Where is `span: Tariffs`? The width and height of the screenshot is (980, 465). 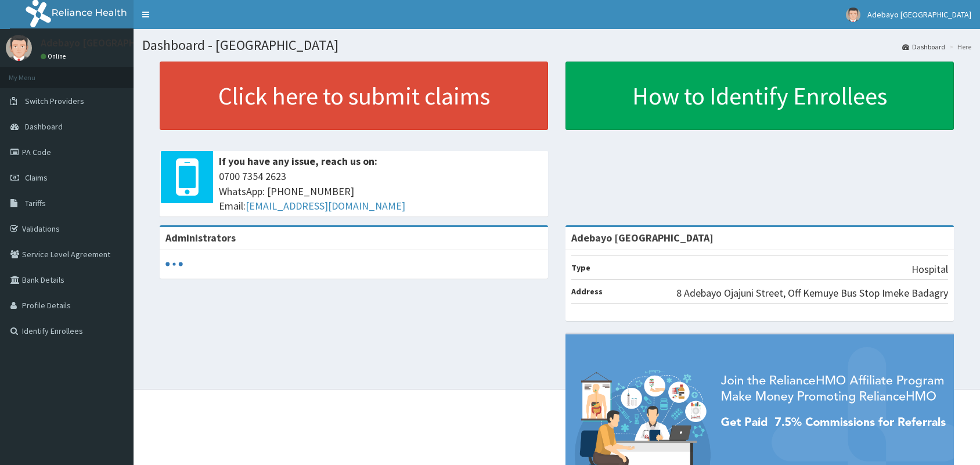
span: Tariffs is located at coordinates (35, 203).